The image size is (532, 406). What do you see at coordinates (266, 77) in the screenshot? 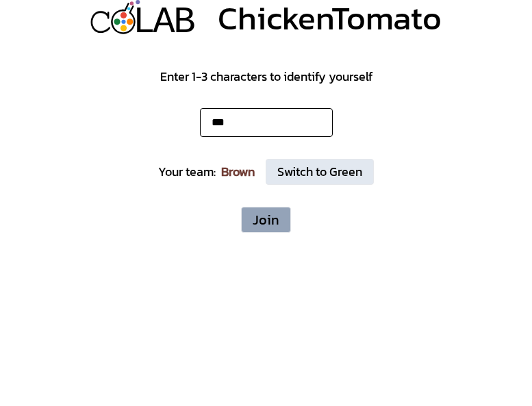
I see `div: Enter 1-3 characters to identify yourself` at bounding box center [266, 77].